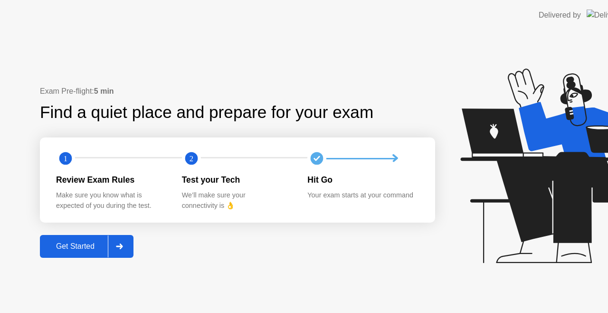 The height and width of the screenshot is (313, 608). I want to click on button: Get Started, so click(87, 246).